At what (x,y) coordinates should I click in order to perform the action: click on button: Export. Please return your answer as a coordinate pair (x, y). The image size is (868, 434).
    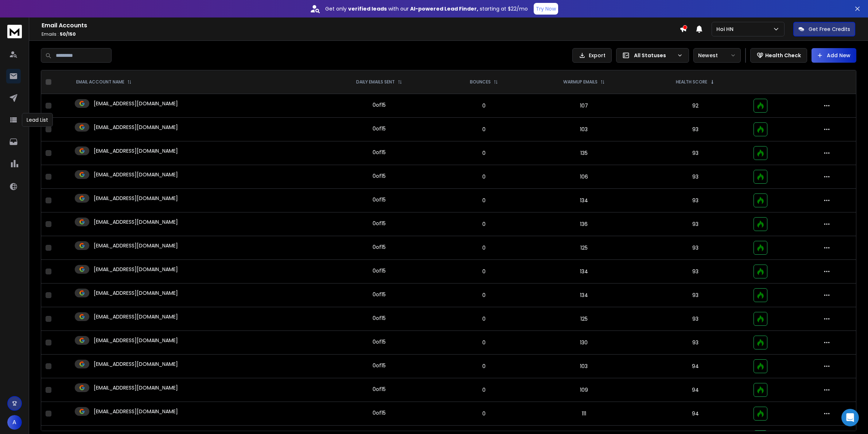
    Looking at the image, I should click on (592, 56).